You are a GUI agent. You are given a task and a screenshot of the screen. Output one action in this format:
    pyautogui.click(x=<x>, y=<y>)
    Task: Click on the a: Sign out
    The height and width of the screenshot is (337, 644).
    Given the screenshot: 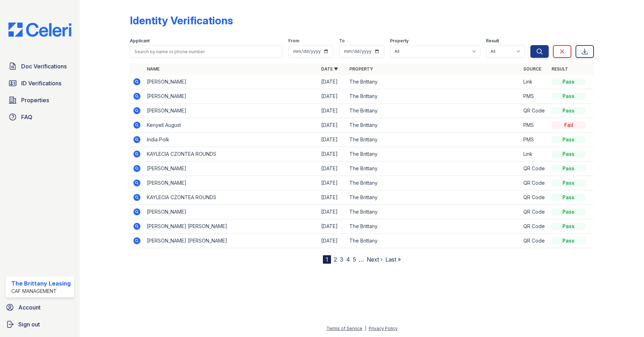 What is the action you would take?
    pyautogui.click(x=40, y=324)
    